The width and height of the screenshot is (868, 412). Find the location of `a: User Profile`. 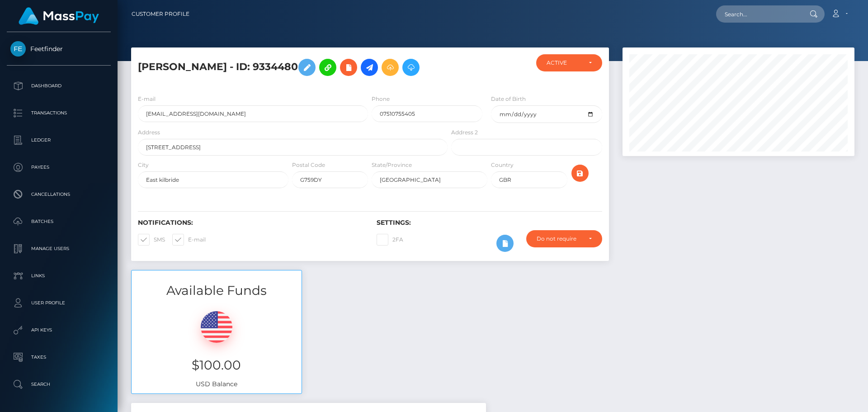

a: User Profile is located at coordinates (59, 304).